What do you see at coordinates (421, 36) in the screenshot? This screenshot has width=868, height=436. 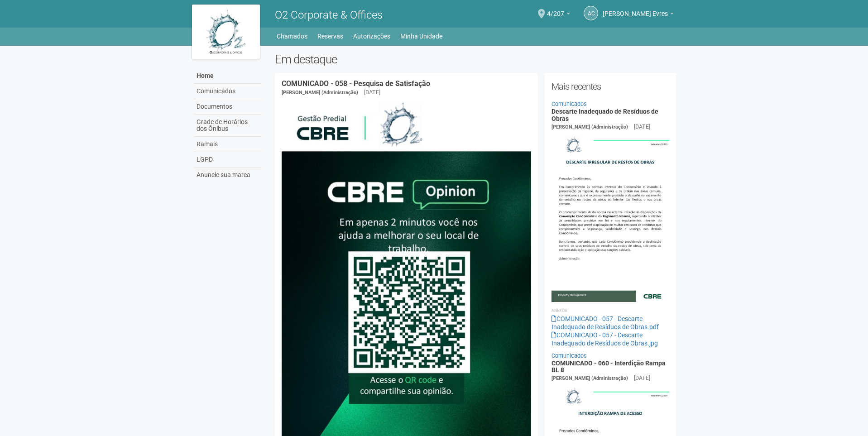 I see `a: Minha Unidade` at bounding box center [421, 36].